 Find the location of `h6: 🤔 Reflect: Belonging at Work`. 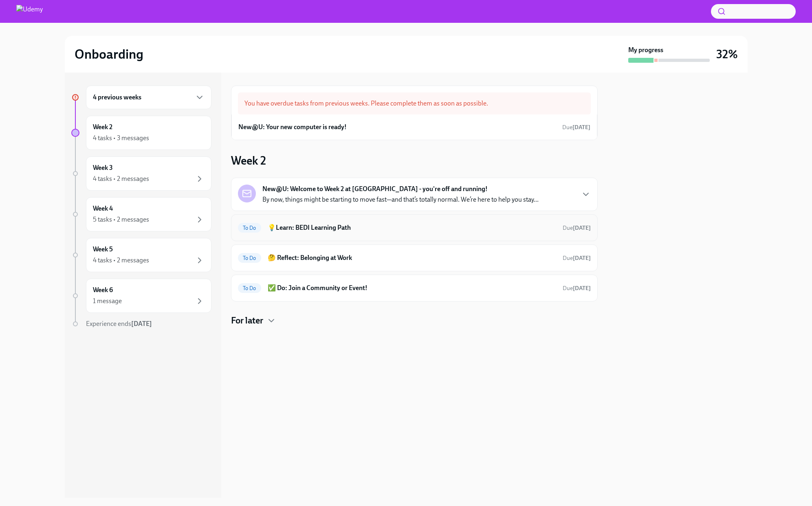

h6: 🤔 Reflect: Belonging at Work is located at coordinates (412, 258).